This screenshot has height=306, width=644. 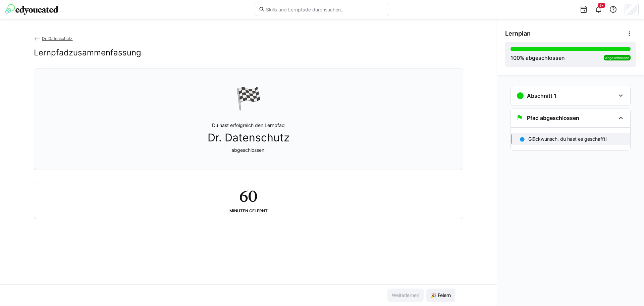 What do you see at coordinates (538, 58) in the screenshot?
I see `div: % abgeschlossen` at bounding box center [538, 58].